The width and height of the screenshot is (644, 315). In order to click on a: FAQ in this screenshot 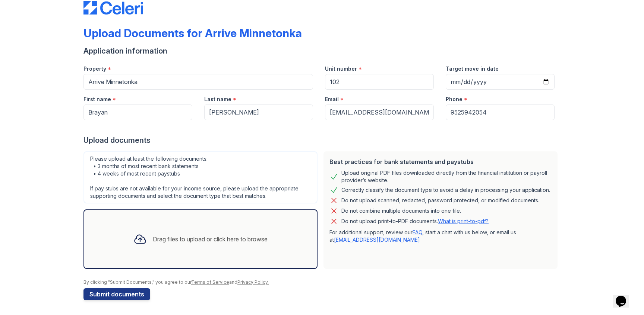, I will do `click(417, 232)`.